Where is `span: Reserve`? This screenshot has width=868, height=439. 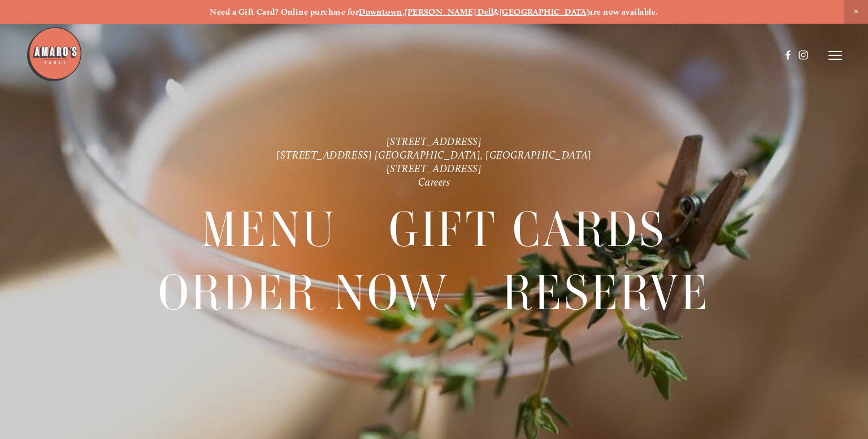 span: Reserve is located at coordinates (606, 293).